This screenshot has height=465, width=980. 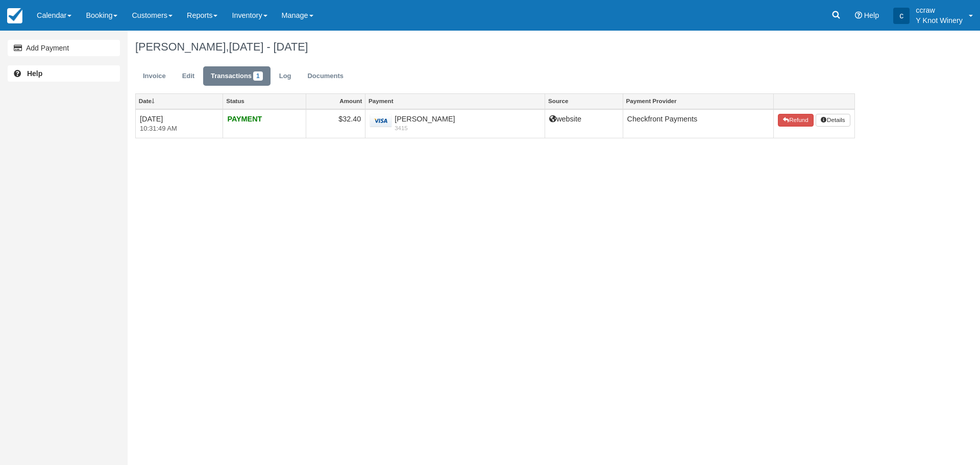 What do you see at coordinates (833, 120) in the screenshot?
I see `button: Details` at bounding box center [833, 120].